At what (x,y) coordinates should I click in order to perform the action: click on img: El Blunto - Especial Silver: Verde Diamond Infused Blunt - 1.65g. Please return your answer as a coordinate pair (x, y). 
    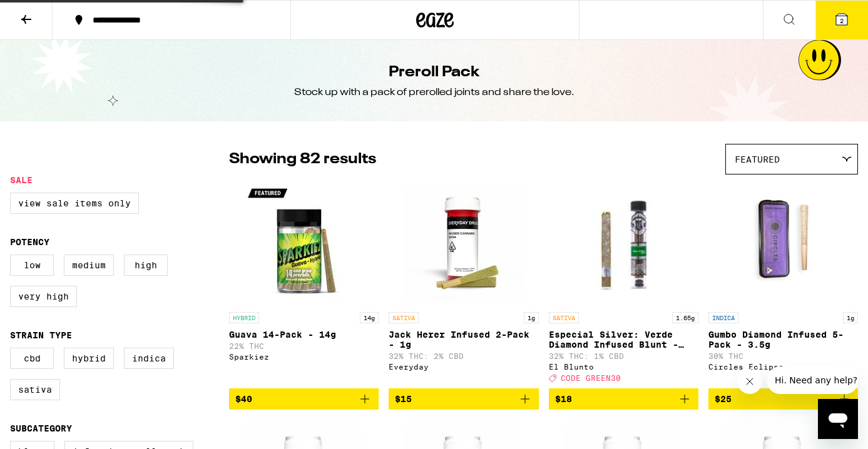
    Looking at the image, I should click on (623, 243).